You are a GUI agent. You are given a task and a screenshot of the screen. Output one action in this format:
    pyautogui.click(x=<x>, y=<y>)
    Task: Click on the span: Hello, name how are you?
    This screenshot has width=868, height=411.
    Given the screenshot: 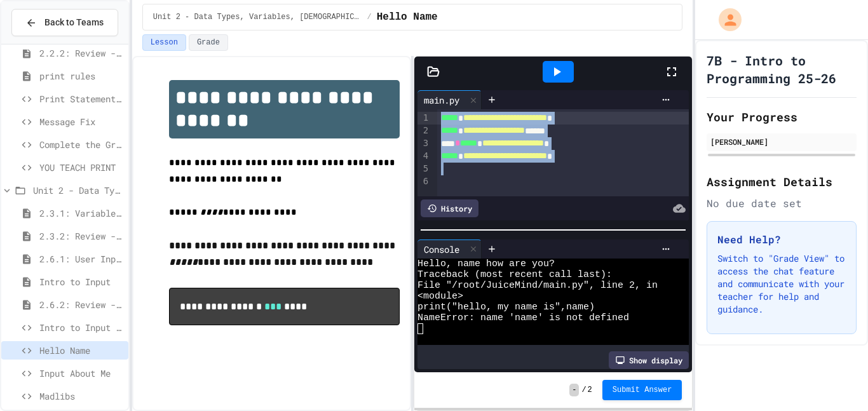 What is the action you would take?
    pyautogui.click(x=486, y=264)
    